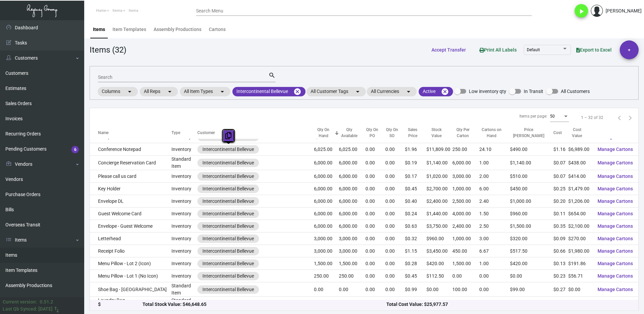 The width and height of the screenshot is (644, 314). I want to click on td: $510.00, so click(532, 176).